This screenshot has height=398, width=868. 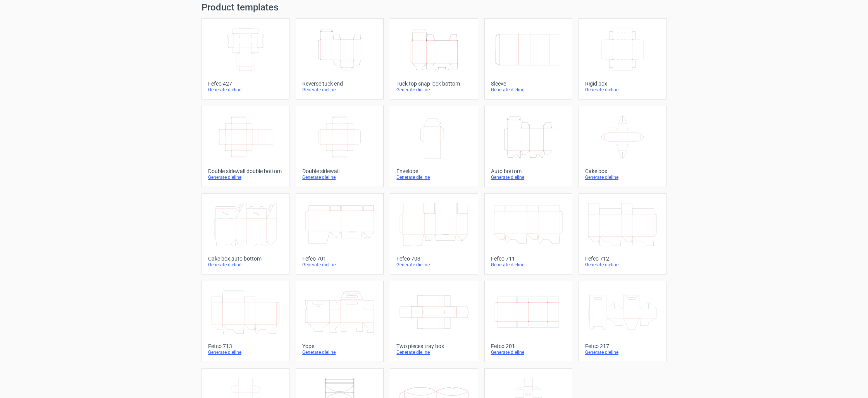 What do you see at coordinates (340, 259) in the screenshot?
I see `div: Fefco 701` at bounding box center [340, 259].